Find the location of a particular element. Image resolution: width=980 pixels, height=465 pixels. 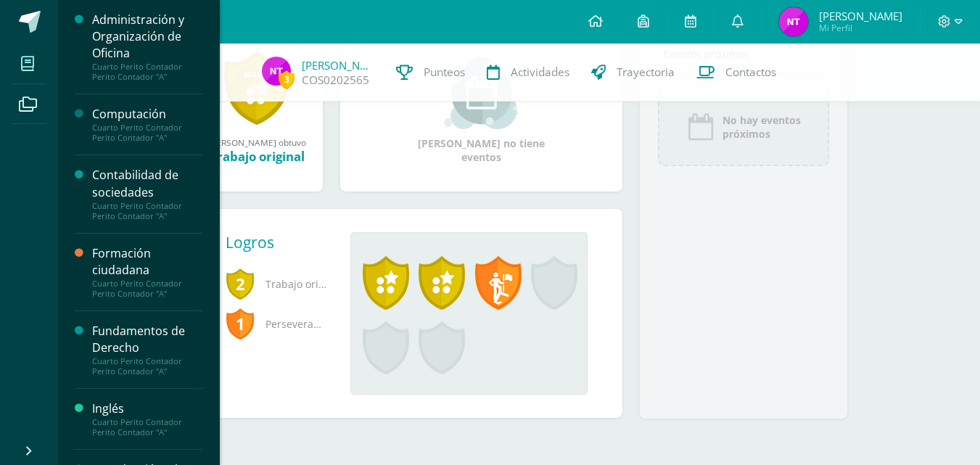

div: Fundamentos de Derecho is located at coordinates (148, 339).